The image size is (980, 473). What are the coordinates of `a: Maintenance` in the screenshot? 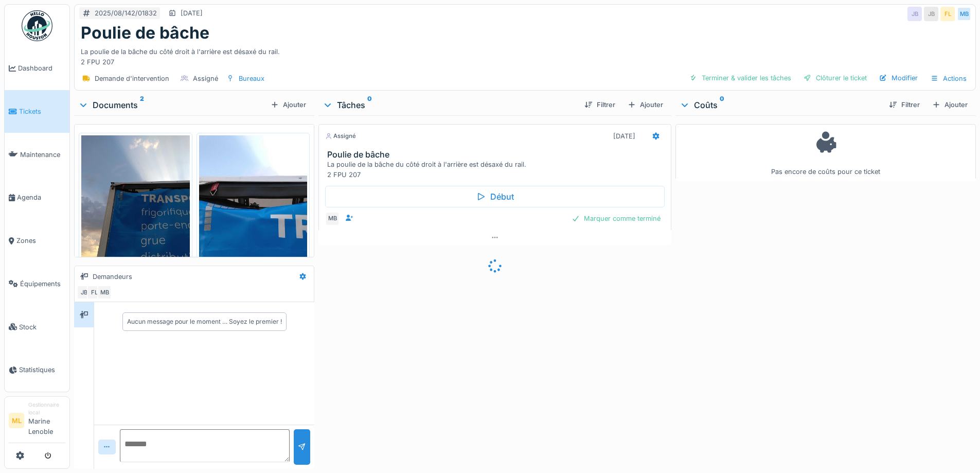 It's located at (37, 154).